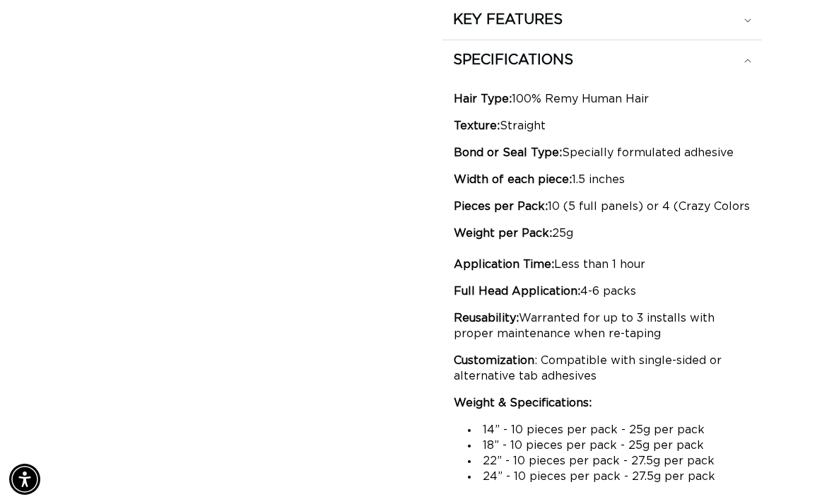 This screenshot has height=504, width=834. Describe the element at coordinates (602, 326) in the screenshot. I see `p: Warranted for up to 3 installs with proper maintenance when re-taping` at that location.